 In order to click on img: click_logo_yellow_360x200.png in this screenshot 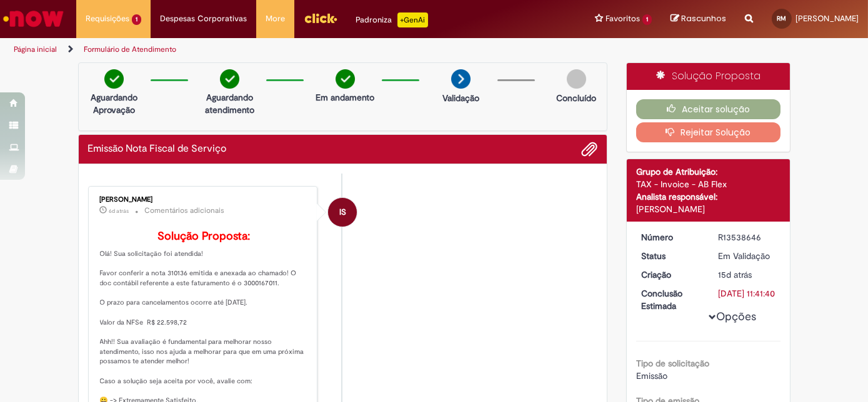, I will do `click(320, 18)`.